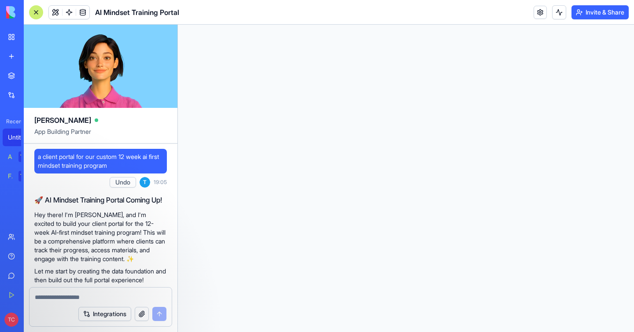 The width and height of the screenshot is (634, 332). Describe the element at coordinates (33, 12) in the screenshot. I see `img: logo` at that location.